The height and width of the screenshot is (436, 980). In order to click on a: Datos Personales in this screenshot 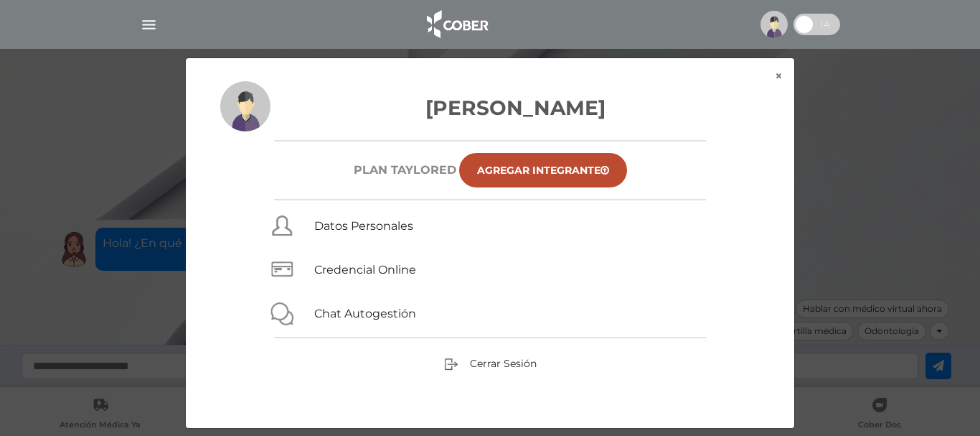, I will do `click(364, 225)`.